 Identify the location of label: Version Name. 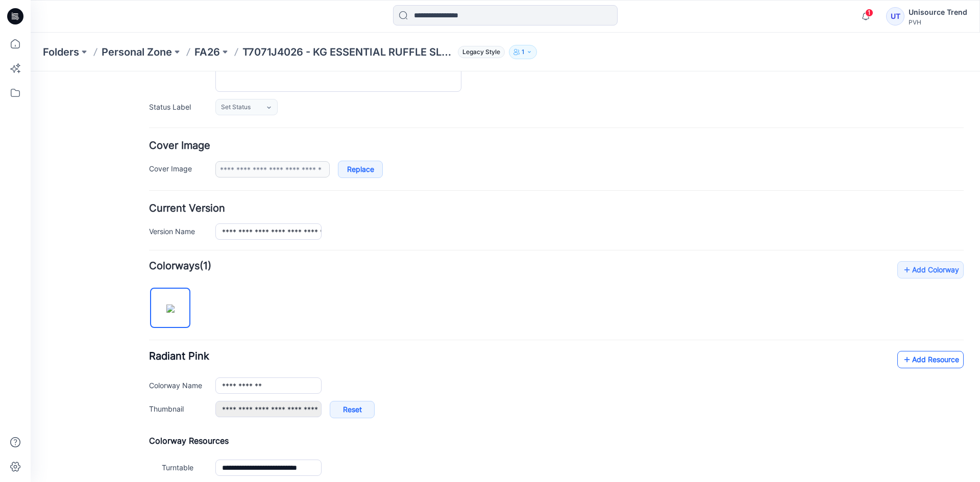
(147, 159).